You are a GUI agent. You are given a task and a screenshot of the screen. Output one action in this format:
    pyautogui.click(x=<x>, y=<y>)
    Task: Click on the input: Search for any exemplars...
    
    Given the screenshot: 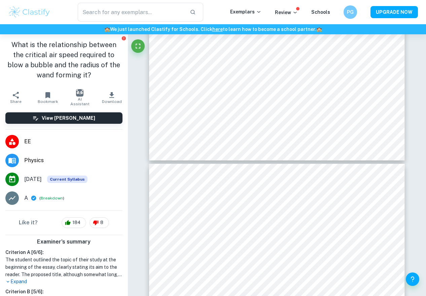 What is the action you would take?
    pyautogui.click(x=131, y=12)
    